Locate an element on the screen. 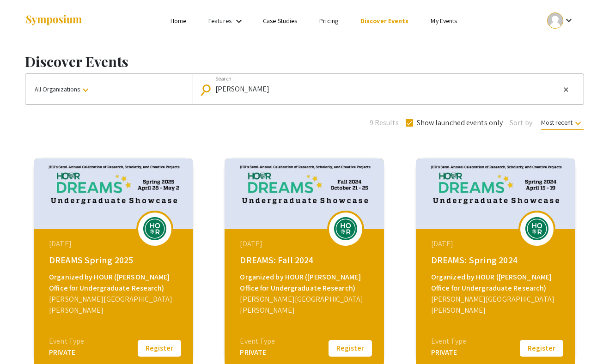 The height and width of the screenshot is (364, 609). h1: Discover Events is located at coordinates (304, 61).